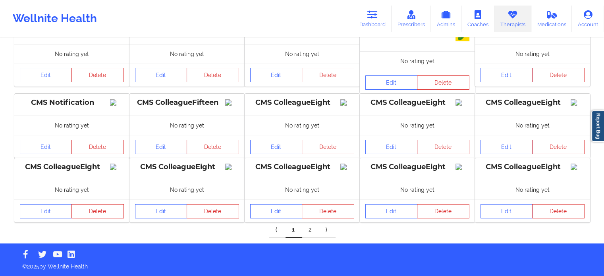 The image size is (604, 276). Describe the element at coordinates (513, 19) in the screenshot. I see `a: Therapists` at that location.